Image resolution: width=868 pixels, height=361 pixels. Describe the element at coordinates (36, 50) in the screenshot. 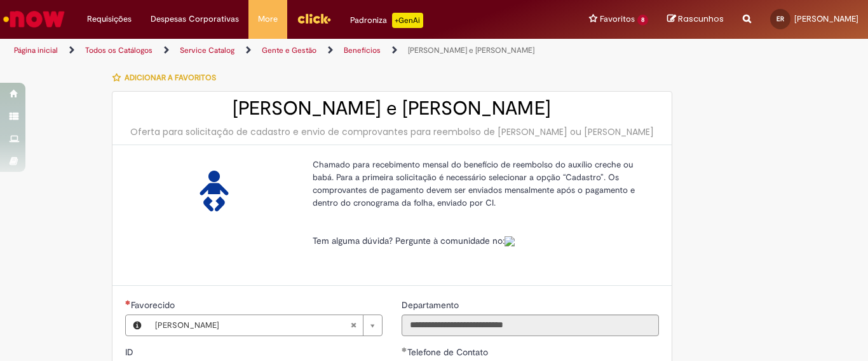

I see `a: Página inicial` at that location.